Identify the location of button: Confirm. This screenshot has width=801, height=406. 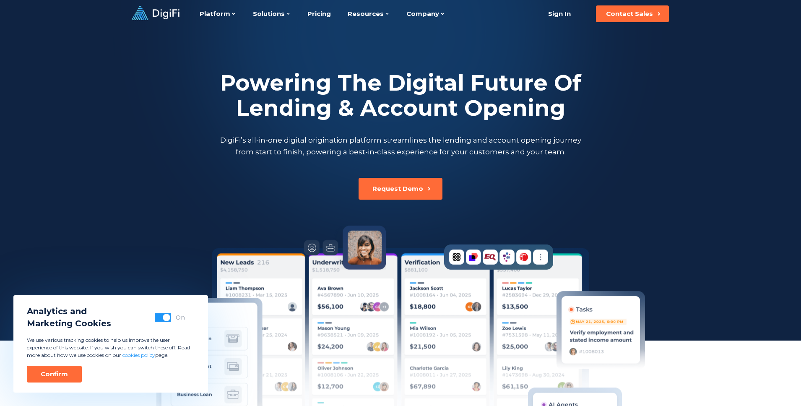
(54, 374).